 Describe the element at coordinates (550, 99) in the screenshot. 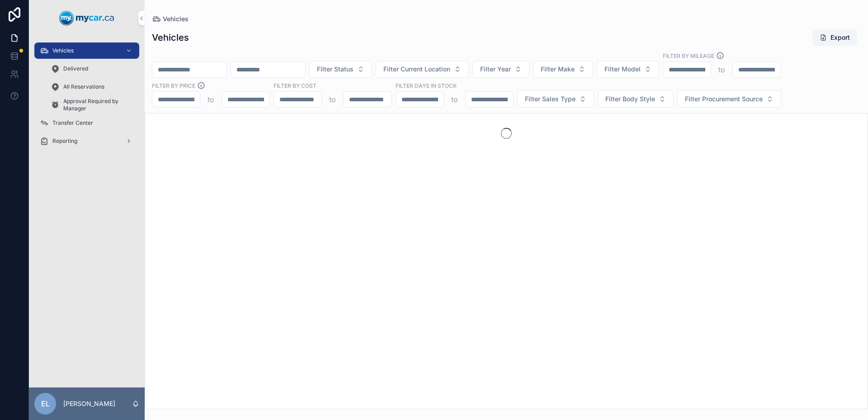

I see `span: Filter Sales Type` at that location.